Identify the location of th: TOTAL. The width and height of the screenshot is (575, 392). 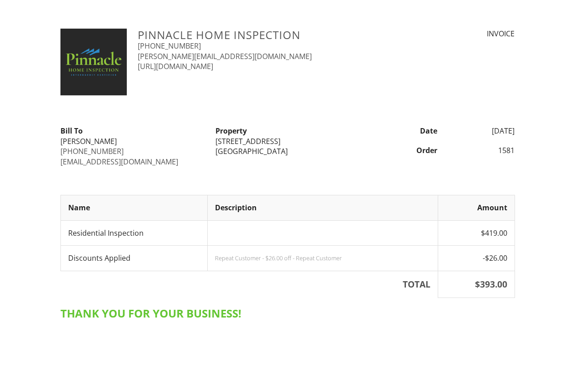
(249, 284).